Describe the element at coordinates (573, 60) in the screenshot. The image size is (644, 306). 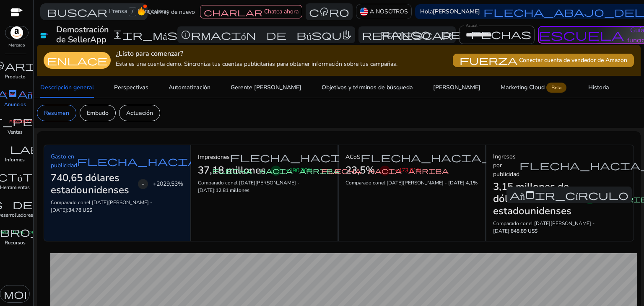
I see `font: Conectar cuenta de vendedor de Amazon` at that location.